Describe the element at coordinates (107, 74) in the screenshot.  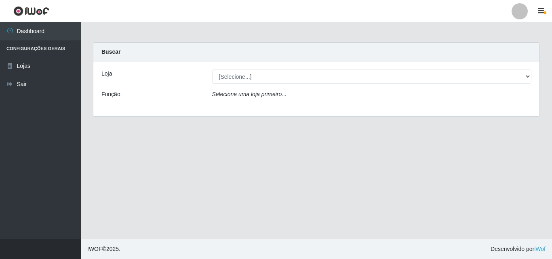
I see `label: Loja` at that location.